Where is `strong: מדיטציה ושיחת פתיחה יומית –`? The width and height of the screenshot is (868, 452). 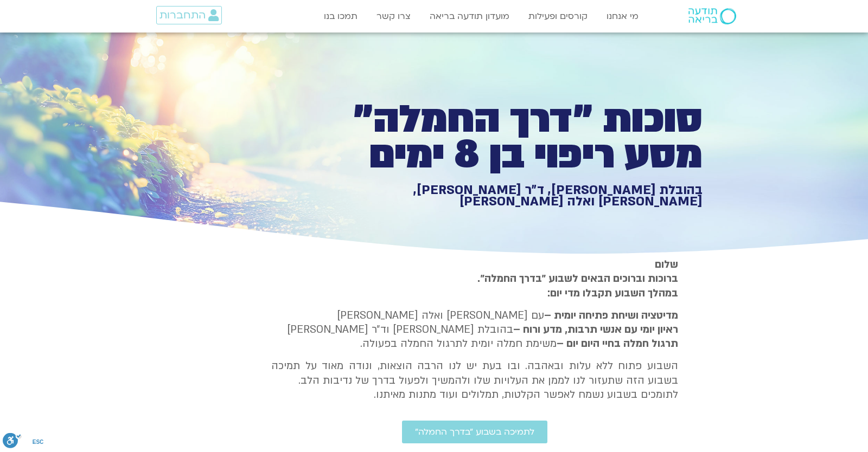
strong: מדיטציה ושיחת פתיחה יומית – is located at coordinates (611, 316).